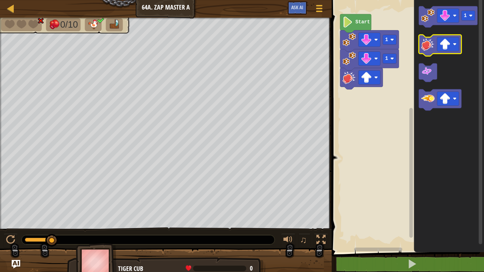 The image size is (484, 272). I want to click on div: health: 0 / 3, so click(219, 268).